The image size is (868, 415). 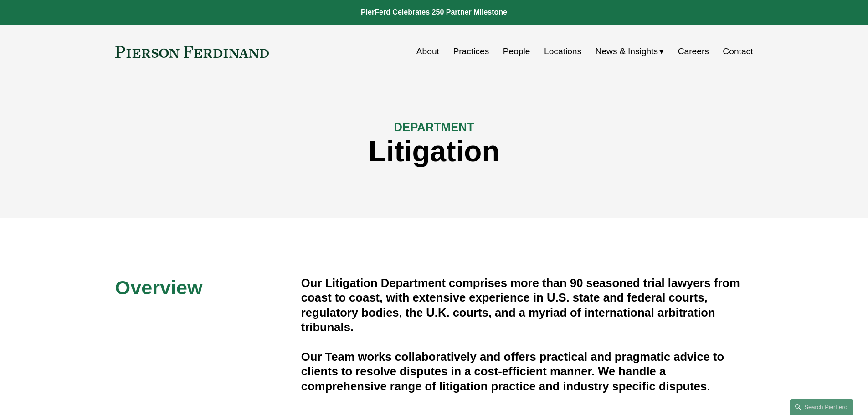 I want to click on span: News & Insights, so click(x=627, y=51).